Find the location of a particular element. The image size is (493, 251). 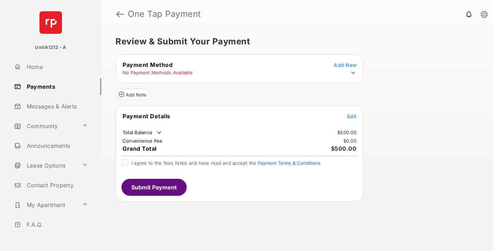

td: Total Balance is located at coordinates (142, 133).